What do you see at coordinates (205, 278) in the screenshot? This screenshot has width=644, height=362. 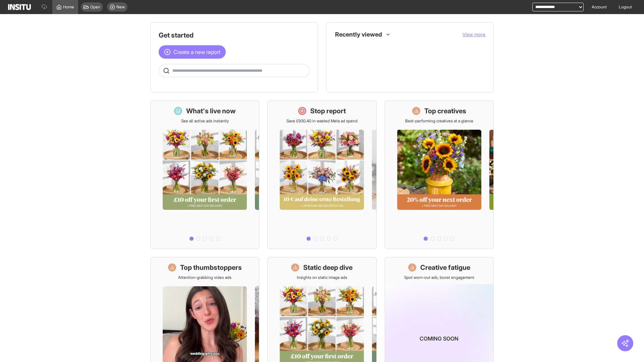 I see `p: Attention-grabbing video ads` at bounding box center [205, 278].